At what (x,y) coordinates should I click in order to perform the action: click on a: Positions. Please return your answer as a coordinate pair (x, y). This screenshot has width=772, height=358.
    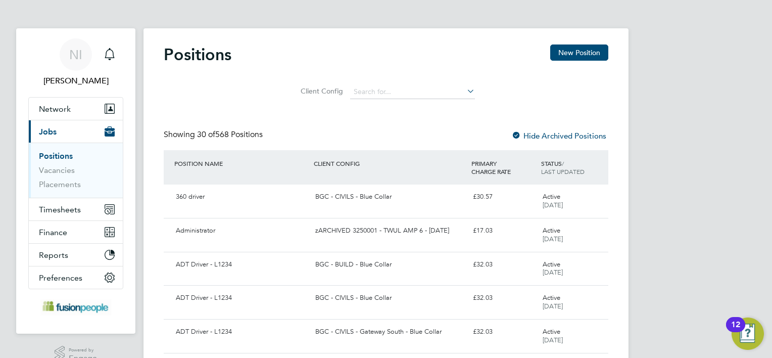
    Looking at the image, I should click on (56, 156).